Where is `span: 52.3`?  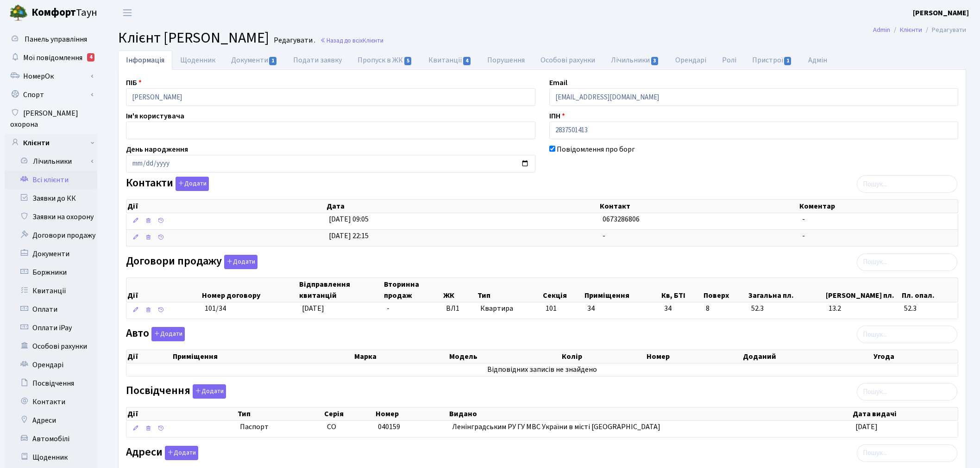
span: 52.3 is located at coordinates (786, 309).